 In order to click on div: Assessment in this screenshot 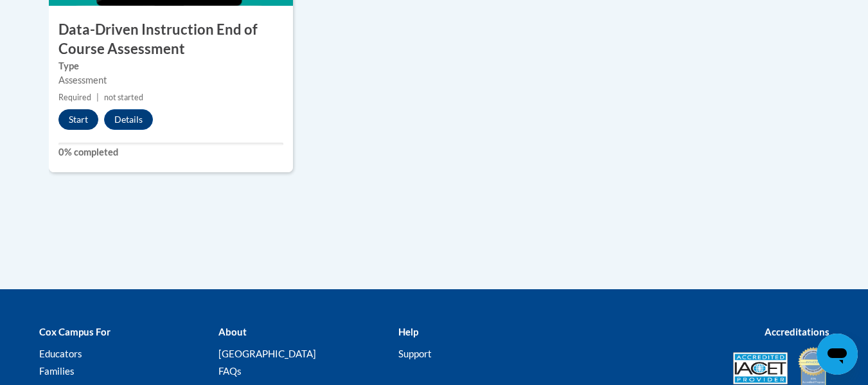, I will do `click(171, 80)`.